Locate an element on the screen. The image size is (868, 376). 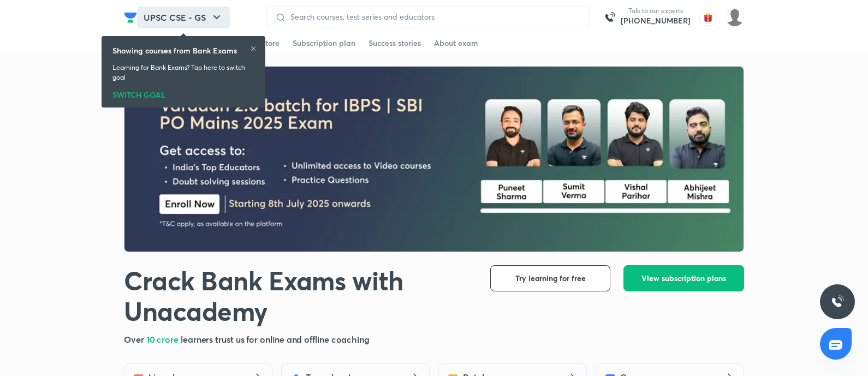
span: Try learning for free is located at coordinates (550, 278).